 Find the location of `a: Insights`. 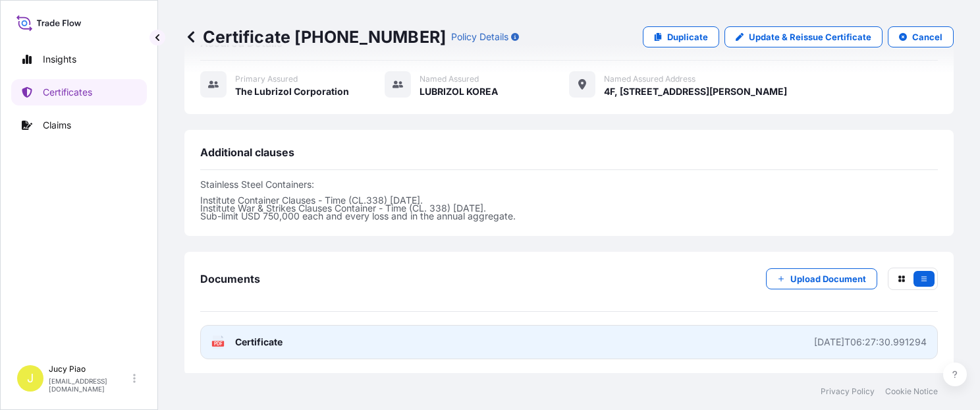

a: Insights is located at coordinates (79, 60).